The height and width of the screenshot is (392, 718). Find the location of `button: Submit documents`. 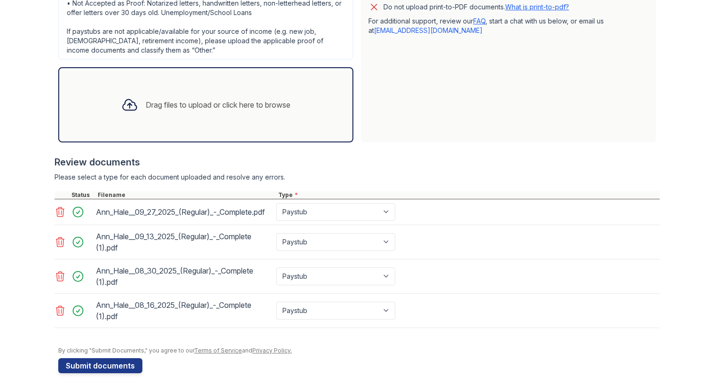

button: Submit documents is located at coordinates (100, 365).